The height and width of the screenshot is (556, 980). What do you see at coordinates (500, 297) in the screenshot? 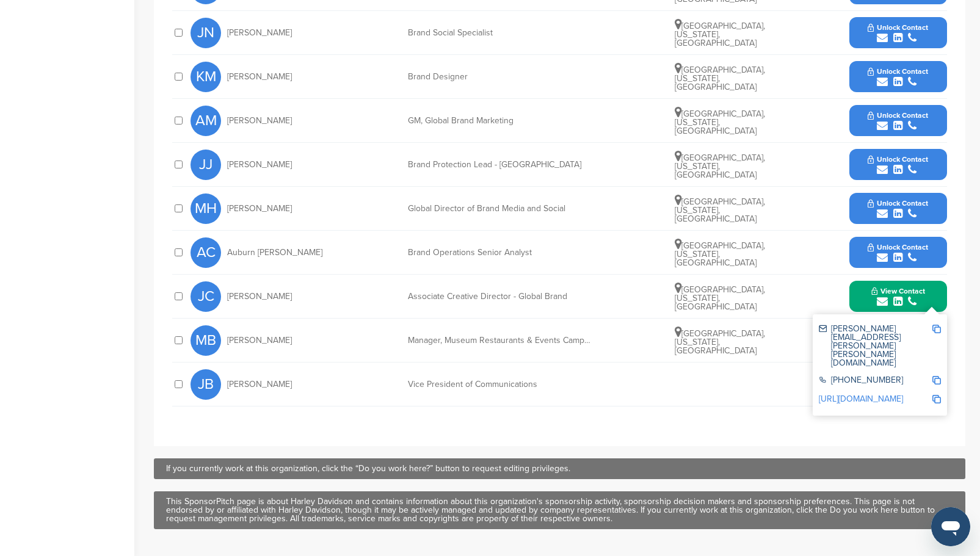
I see `div: Associate Creative Director - Global Brand` at bounding box center [500, 297].